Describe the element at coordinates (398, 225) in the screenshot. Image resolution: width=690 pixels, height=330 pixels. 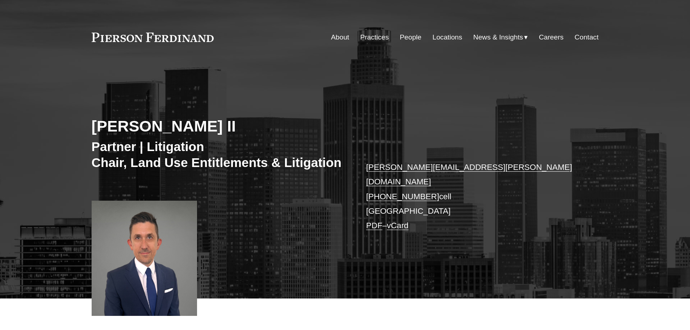
I see `a: vCard` at that location.